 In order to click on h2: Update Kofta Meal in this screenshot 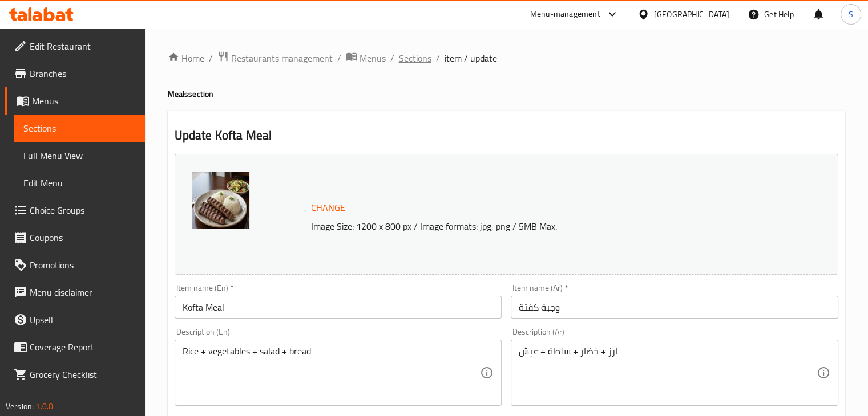, I will do `click(506, 136)`.